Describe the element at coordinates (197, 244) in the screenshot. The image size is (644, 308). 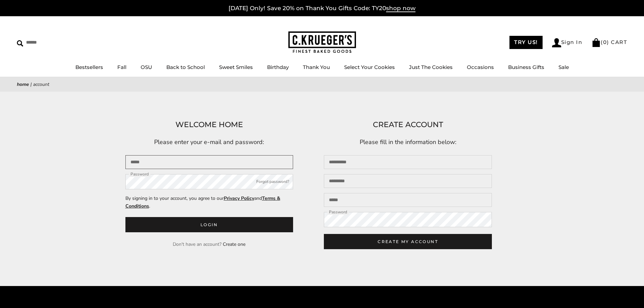
I see `span: Don't have an account?` at that location.